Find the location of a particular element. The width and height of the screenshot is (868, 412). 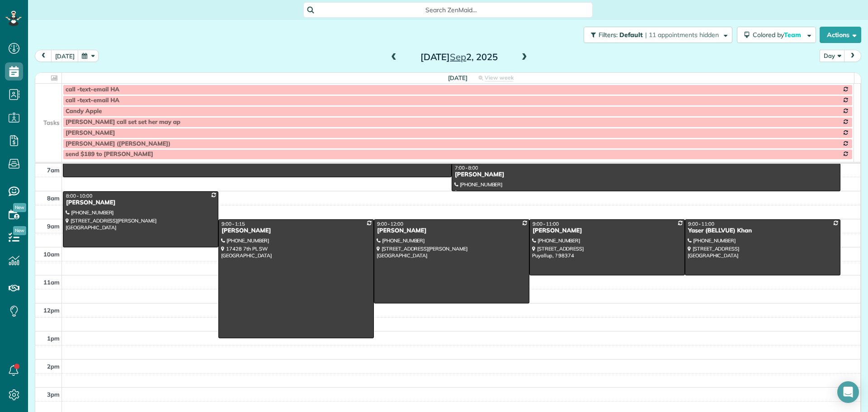

span: 8:00 - 10:00 is located at coordinates (79, 196).